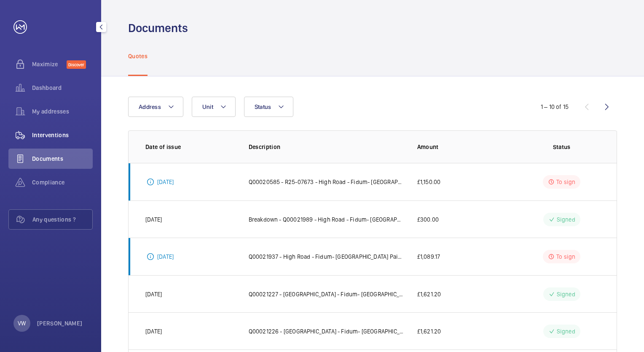  I want to click on button: Unit, so click(214, 107).